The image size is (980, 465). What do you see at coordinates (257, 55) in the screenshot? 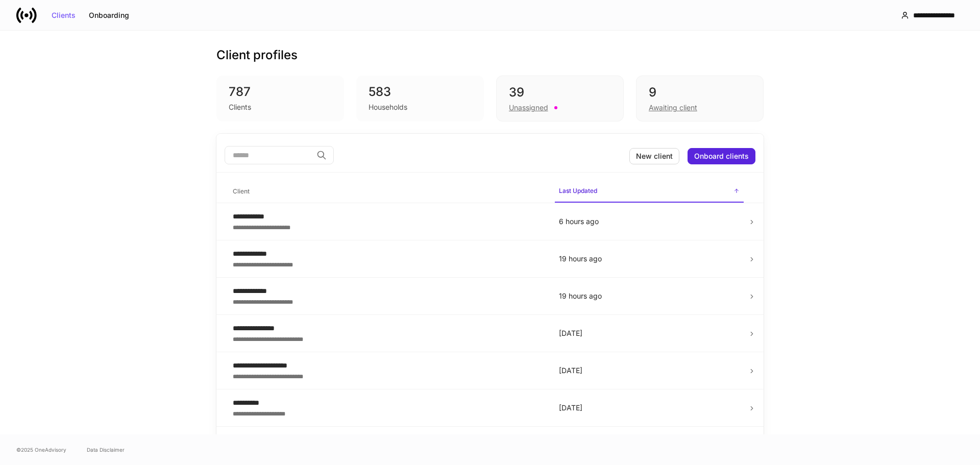
I see `h3: Client profiles` at bounding box center [257, 55].